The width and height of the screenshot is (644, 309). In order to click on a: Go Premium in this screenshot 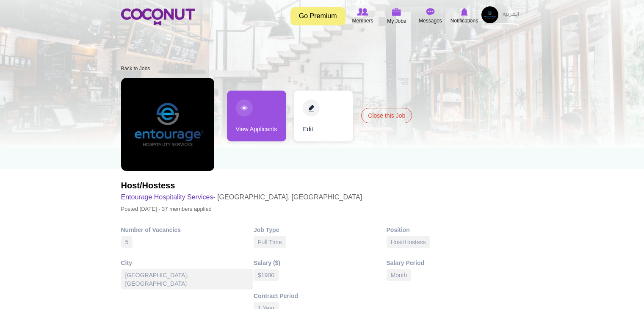, I will do `click(318, 16)`.